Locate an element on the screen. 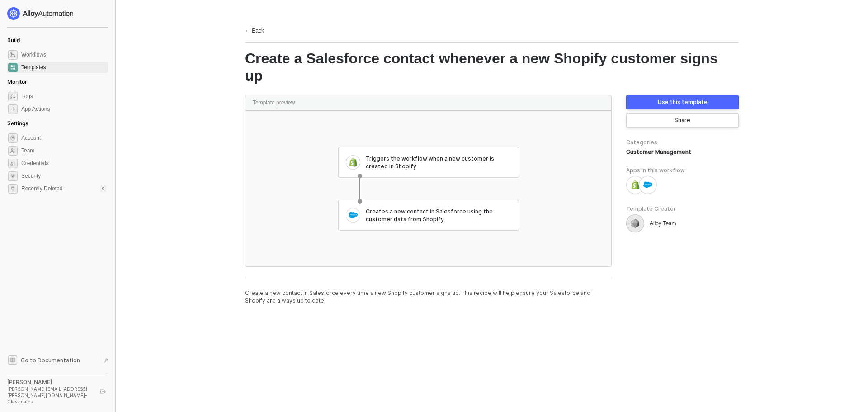 This screenshot has width=868, height=412. button: Share is located at coordinates (682, 120).